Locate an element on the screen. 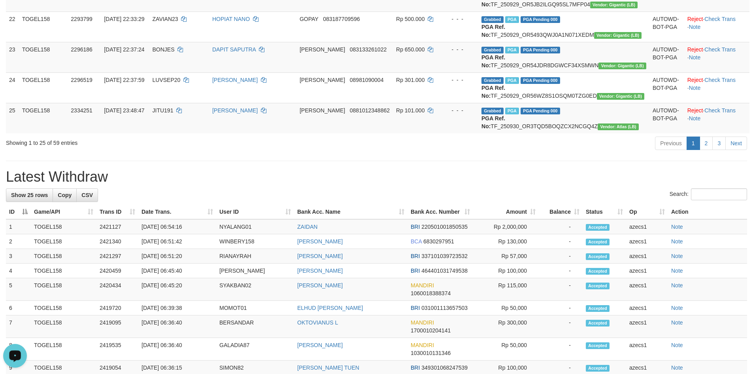 The width and height of the screenshot is (753, 374). td: 3 is located at coordinates (18, 256).